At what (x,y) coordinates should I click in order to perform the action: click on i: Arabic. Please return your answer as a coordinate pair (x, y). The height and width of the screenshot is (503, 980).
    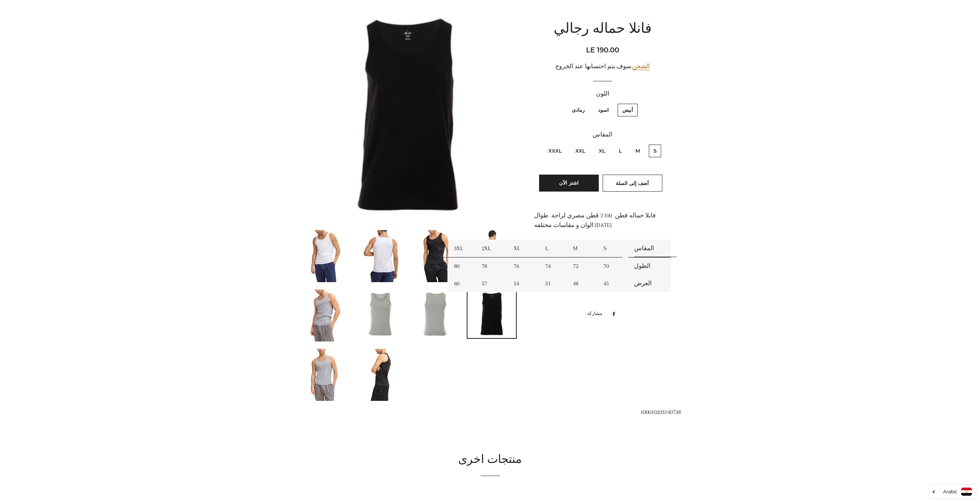
    Looking at the image, I should click on (951, 491).